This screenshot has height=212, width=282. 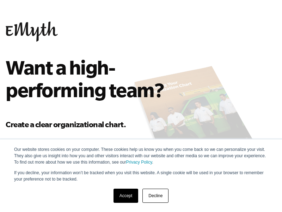 I want to click on p: Your org chart is a critical tool for managing business functions and activities throughout your ..., so click(x=141, y=155).